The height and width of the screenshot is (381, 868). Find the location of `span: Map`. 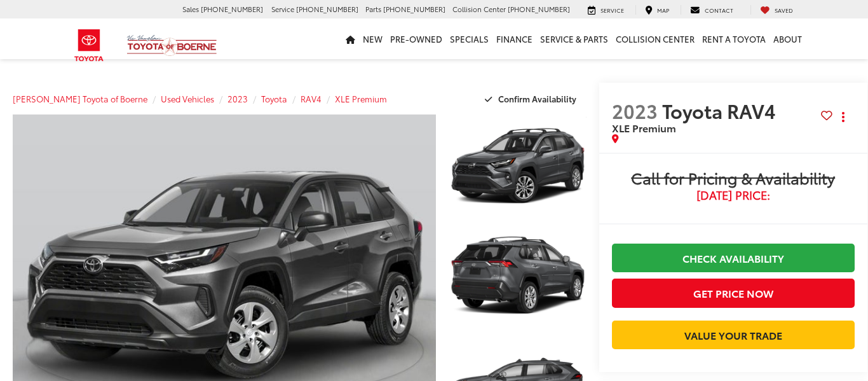

span: Map is located at coordinates (663, 10).